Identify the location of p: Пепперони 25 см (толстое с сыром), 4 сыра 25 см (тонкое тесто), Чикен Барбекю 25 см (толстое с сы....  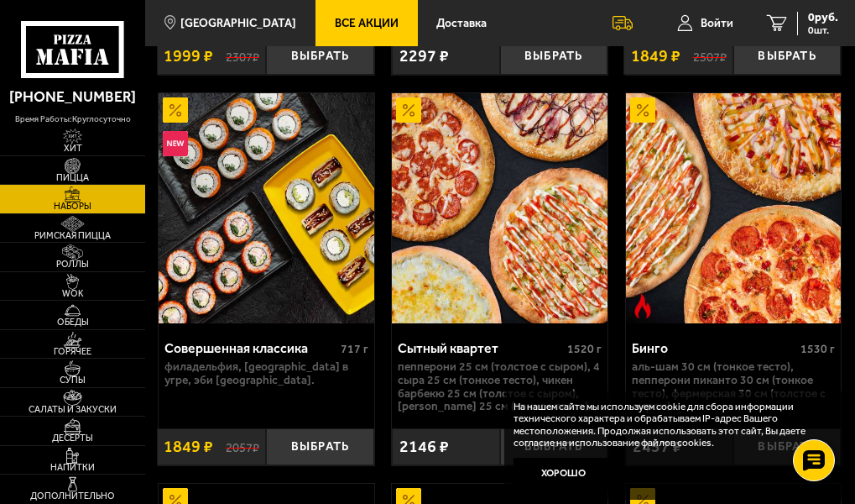
(500, 387).